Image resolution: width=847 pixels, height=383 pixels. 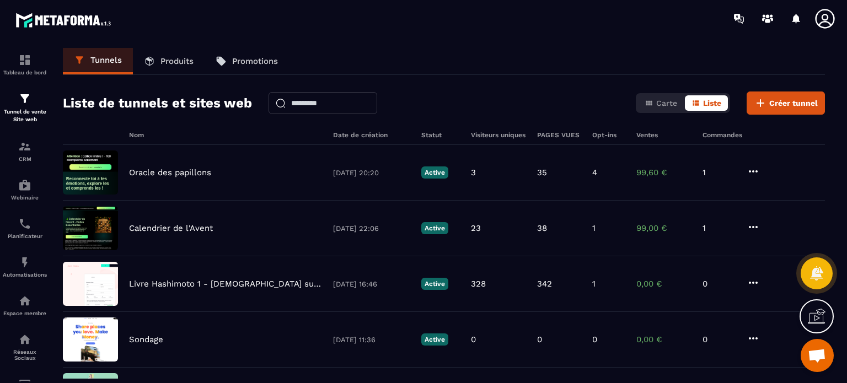 I want to click on a: automationsautomationsAutomatisations, so click(x=25, y=267).